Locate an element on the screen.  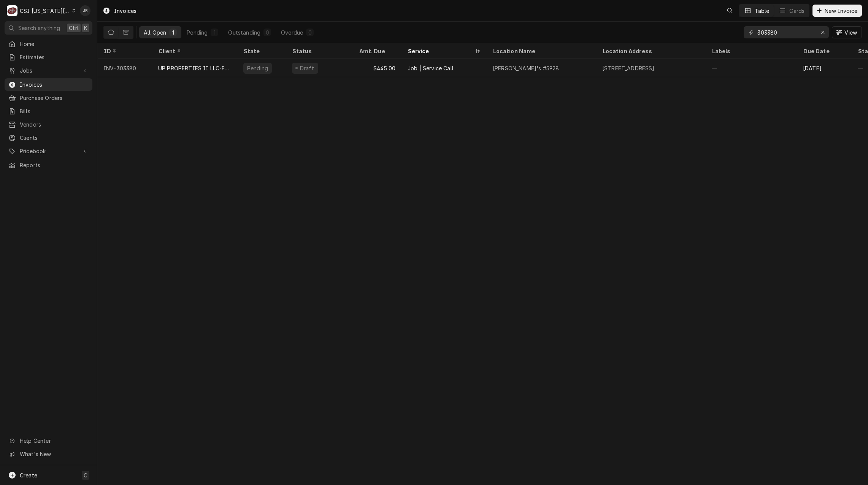
div: Table is located at coordinates (762, 11).